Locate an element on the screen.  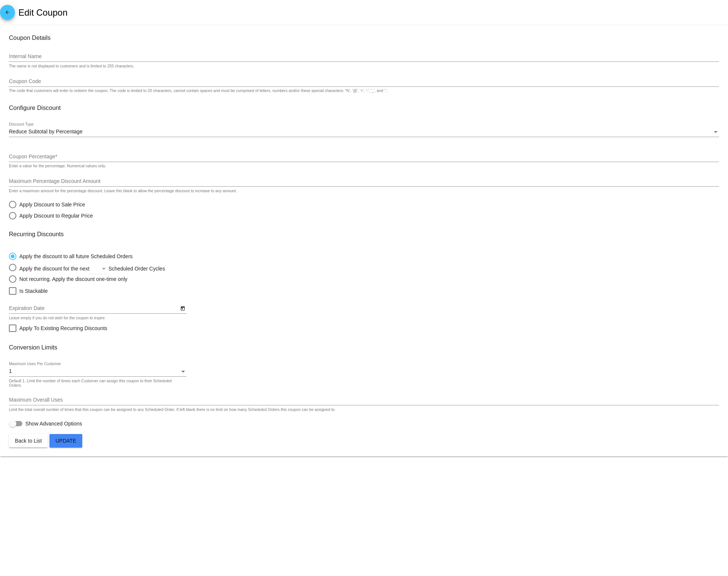
mat-select: Discount Type is located at coordinates (364, 132).